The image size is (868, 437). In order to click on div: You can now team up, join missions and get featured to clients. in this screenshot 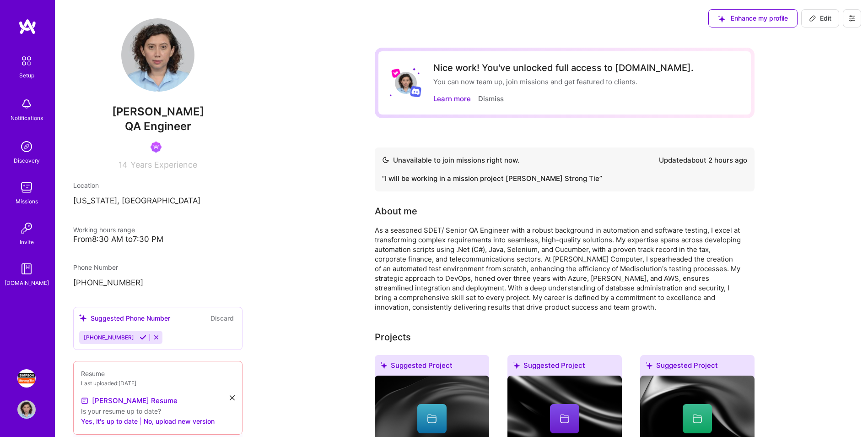, I will do `click(563, 81)`.